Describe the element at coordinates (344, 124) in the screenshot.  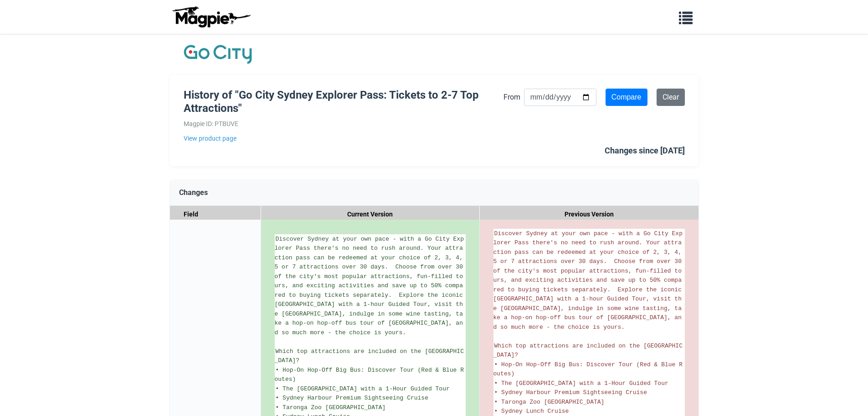
I see `div: Magpie ID: PTBUVE` at that location.